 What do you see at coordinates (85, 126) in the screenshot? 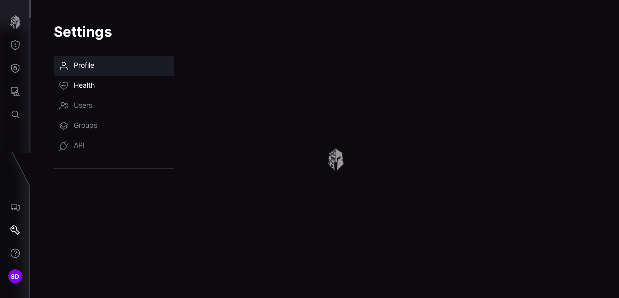
I see `span: Groups` at bounding box center [85, 126].